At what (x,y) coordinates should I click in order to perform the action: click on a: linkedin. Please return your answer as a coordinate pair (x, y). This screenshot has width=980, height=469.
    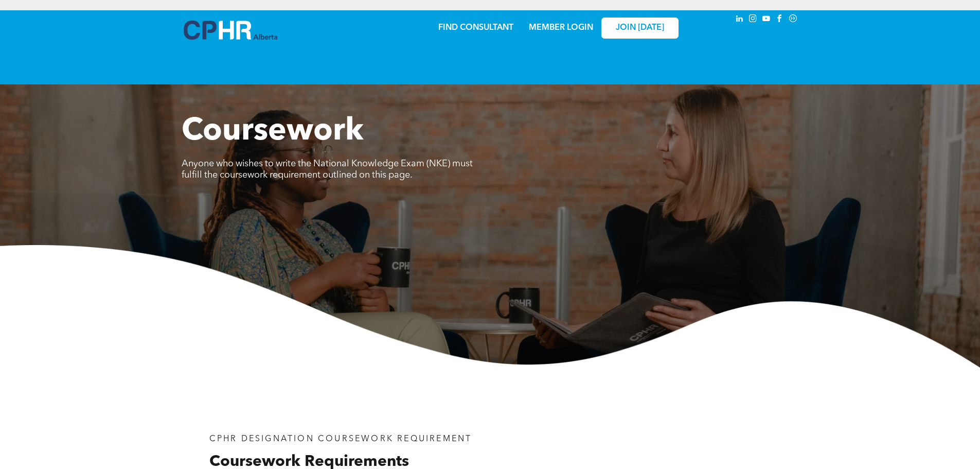
    Looking at the image, I should click on (739, 19).